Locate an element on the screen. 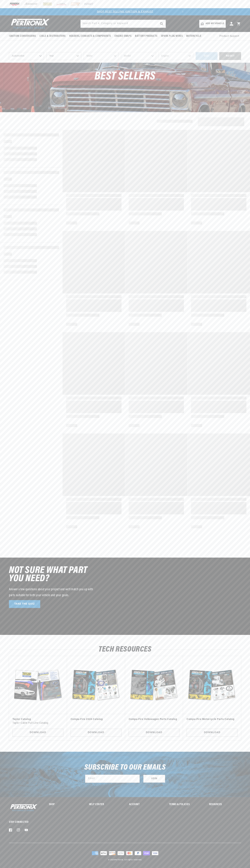  a: PerTronix is located at coordinates (119, 860).